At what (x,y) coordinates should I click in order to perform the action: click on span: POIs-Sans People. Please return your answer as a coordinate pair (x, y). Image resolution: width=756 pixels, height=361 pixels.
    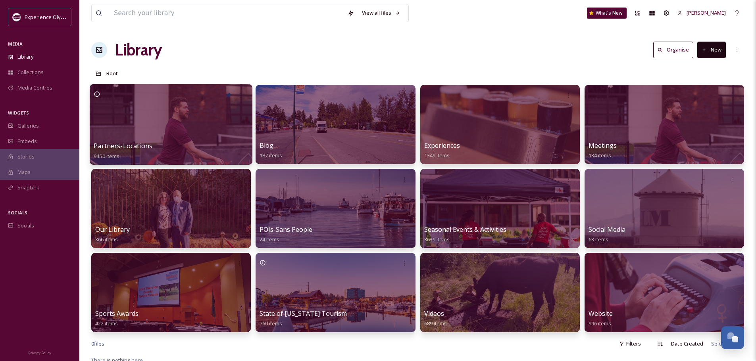
    Looking at the image, I should click on (286, 230).